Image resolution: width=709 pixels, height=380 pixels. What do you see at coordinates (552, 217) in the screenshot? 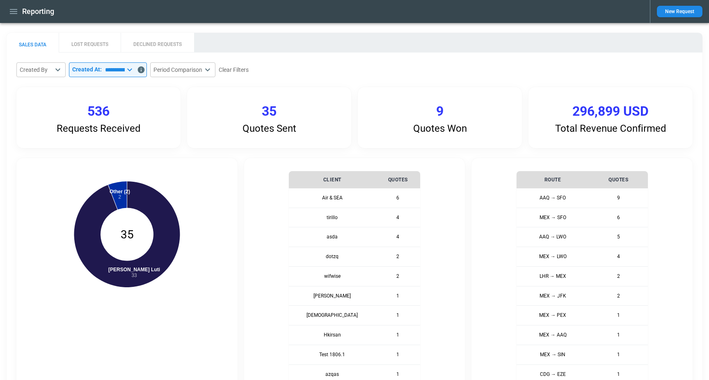
I see `th: MEX → SFO` at bounding box center [552, 217].